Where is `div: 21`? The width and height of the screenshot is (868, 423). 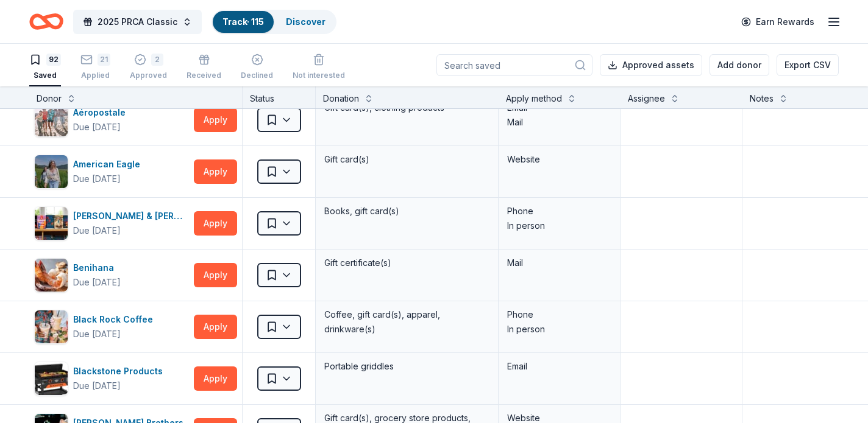
div: 21 is located at coordinates (103, 59).